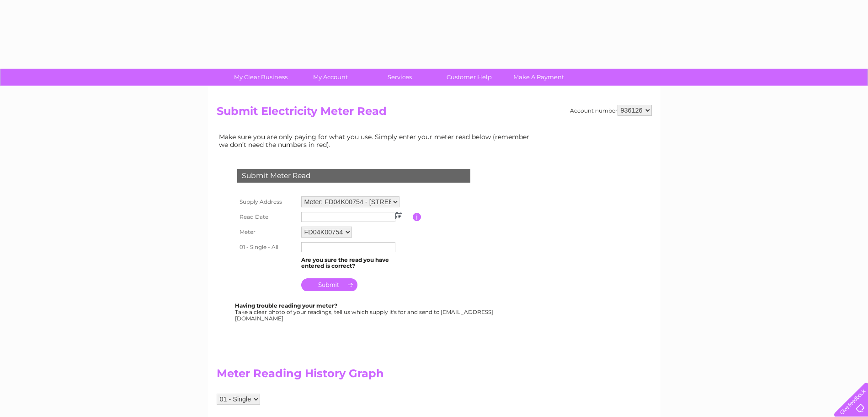 This screenshot has width=868, height=417. What do you see at coordinates (469, 77) in the screenshot?
I see `a: Customer Help` at bounding box center [469, 77].